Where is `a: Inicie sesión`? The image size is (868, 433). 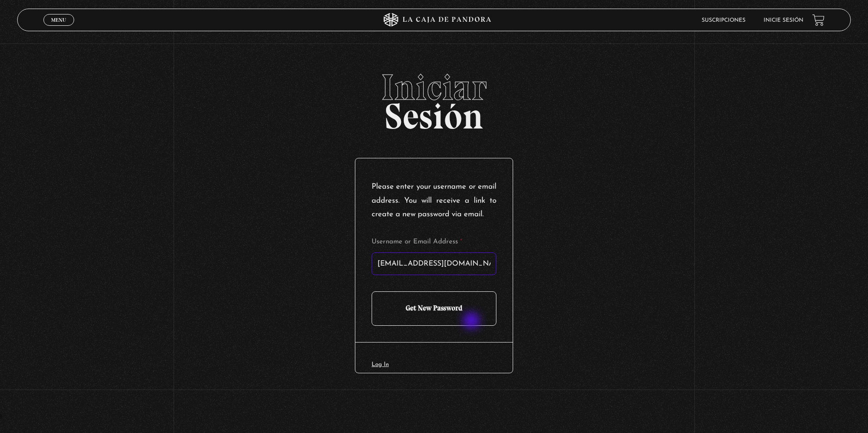 a: Inicie sesión is located at coordinates (783, 20).